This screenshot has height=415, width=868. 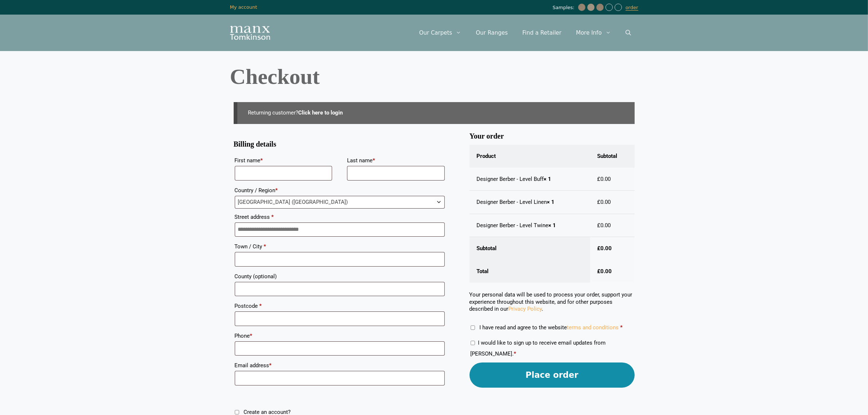 I want to click on nav: Primary, so click(x=525, y=33).